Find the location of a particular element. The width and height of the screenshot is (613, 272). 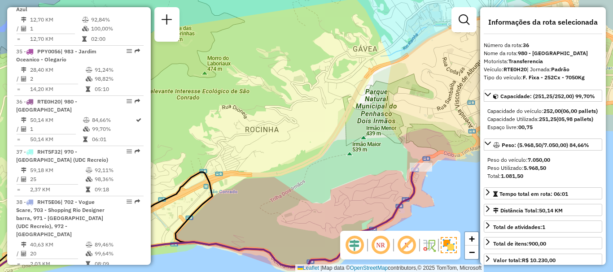

a: Total de itens:900,00 is located at coordinates (543, 243).